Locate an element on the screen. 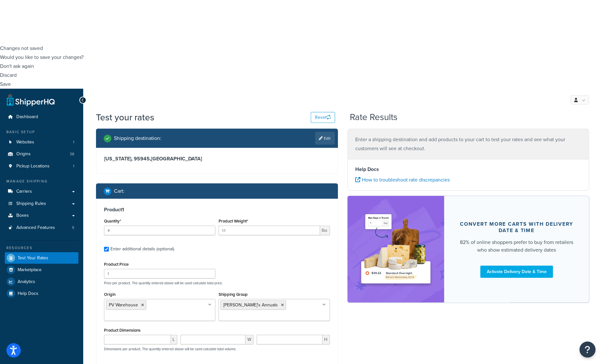  a: Dashboard is located at coordinates (42, 117).